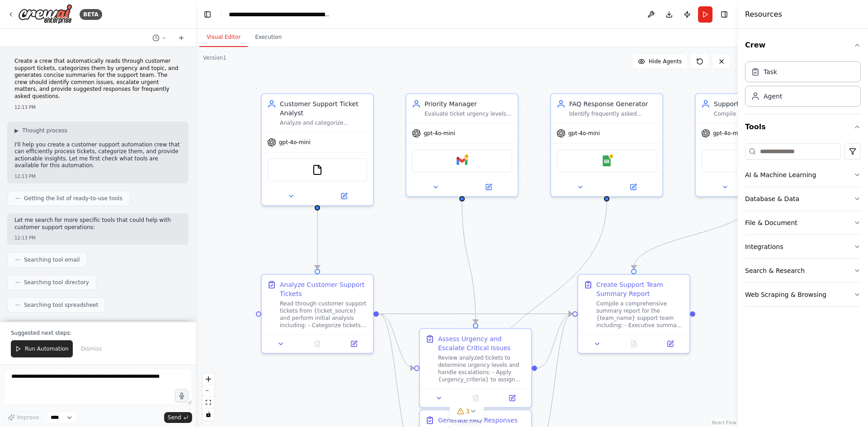 The height and width of the screenshot is (427, 868). What do you see at coordinates (41, 130) in the screenshot?
I see `button: ▶Thought process` at bounding box center [41, 130].